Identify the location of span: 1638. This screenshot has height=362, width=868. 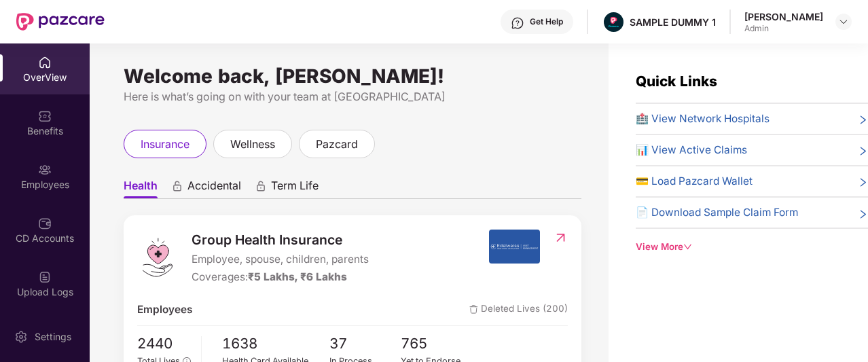
(276, 344).